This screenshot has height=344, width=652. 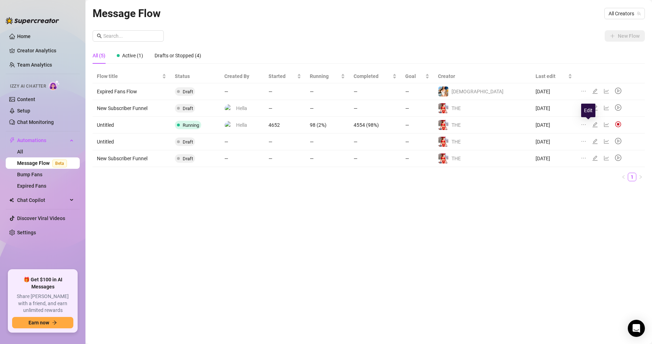 What do you see at coordinates (54, 85) in the screenshot?
I see `img: AI Chatter` at bounding box center [54, 85].